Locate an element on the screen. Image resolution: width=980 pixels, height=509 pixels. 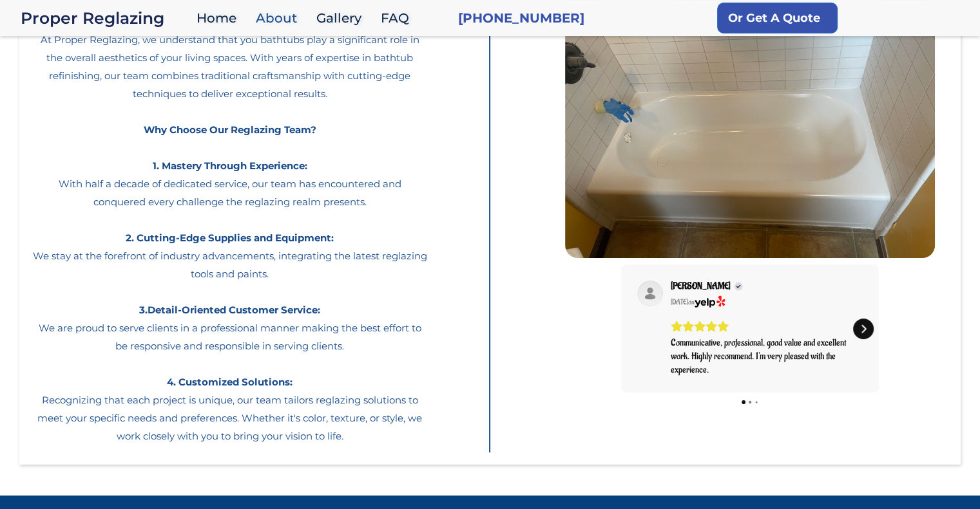
strong: 3. is located at coordinates (143, 310).